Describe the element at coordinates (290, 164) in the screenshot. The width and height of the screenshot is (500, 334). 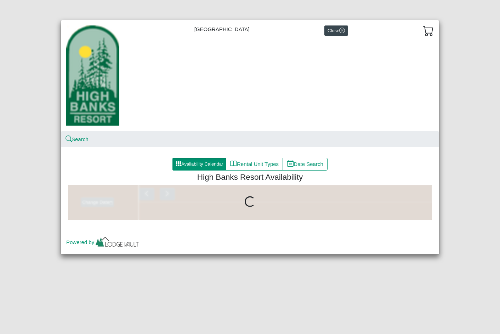
I see `svg: calendar date` at that location.